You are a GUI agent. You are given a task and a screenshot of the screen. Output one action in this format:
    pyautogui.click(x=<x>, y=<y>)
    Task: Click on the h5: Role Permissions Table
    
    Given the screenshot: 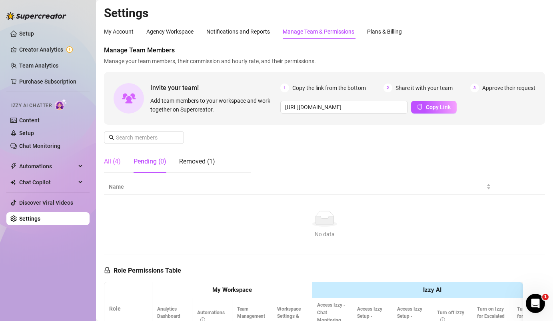 What is the action you would take?
    pyautogui.click(x=142, y=271)
    